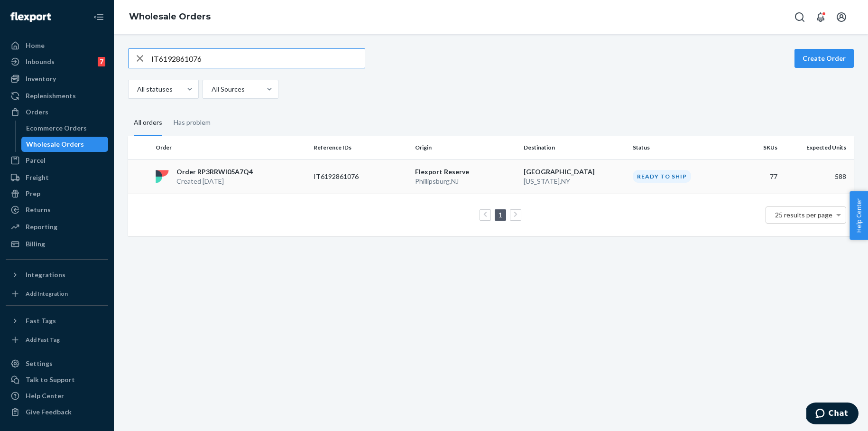 Image resolution: width=868 pixels, height=431 pixels. Describe the element at coordinates (352, 177) in the screenshot. I see `p: IT6192861076` at that location.